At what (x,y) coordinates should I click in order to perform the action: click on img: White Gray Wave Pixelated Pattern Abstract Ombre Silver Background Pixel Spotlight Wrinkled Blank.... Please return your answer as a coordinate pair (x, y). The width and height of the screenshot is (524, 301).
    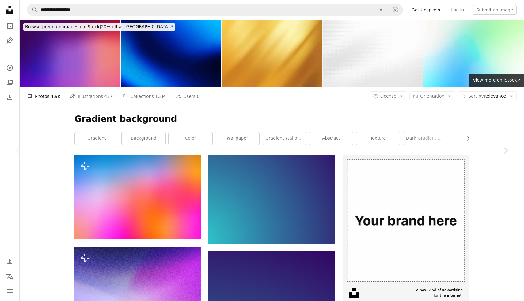
    Looking at the image, I should click on (373, 53).